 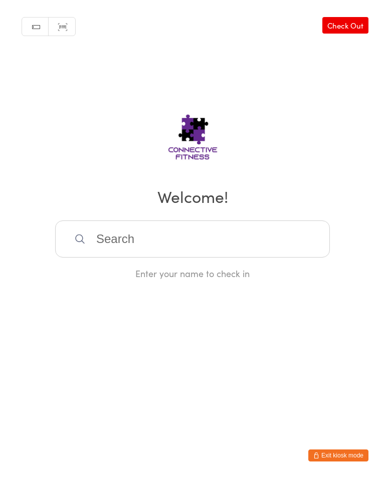 What do you see at coordinates (345, 25) in the screenshot?
I see `a: Check Out` at bounding box center [345, 25].